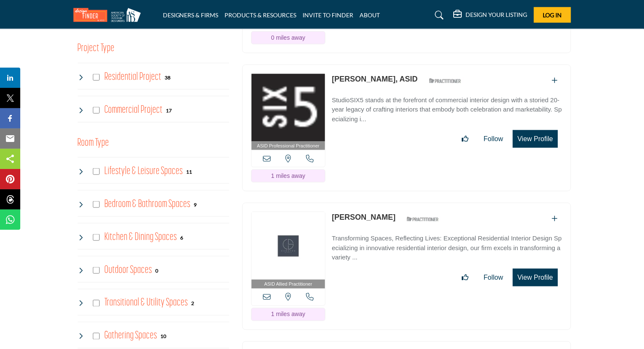 The height and width of the screenshot is (349, 644). Describe the element at coordinates (447, 248) in the screenshot. I see `p: Transforming Spaces, Reflecting Lives: Exceptional Residential Interior Design Specializing in in...` at that location.